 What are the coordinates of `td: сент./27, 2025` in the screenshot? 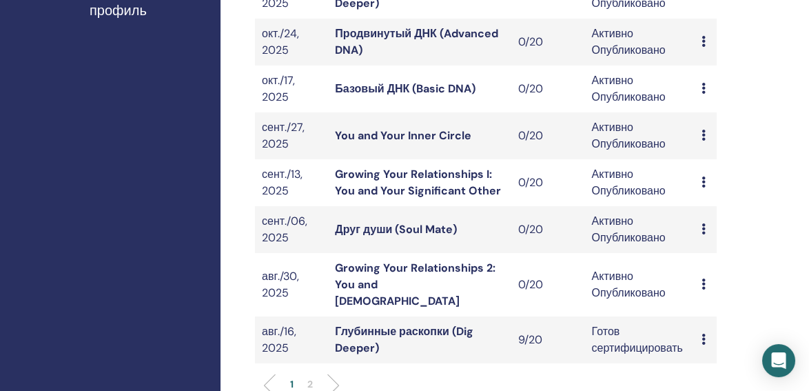 It's located at (291, 136).